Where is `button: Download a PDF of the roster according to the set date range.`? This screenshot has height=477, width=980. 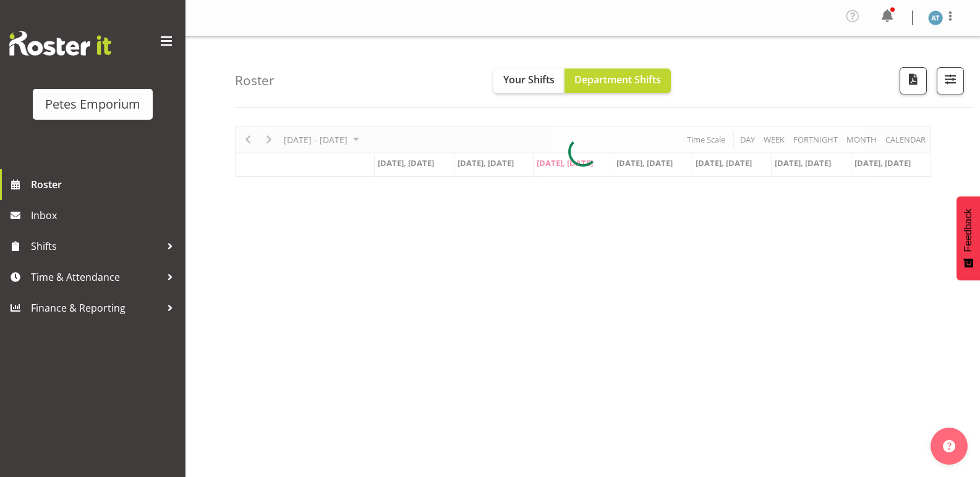
button: Download a PDF of the roster according to the set date range. is located at coordinates (913, 81).